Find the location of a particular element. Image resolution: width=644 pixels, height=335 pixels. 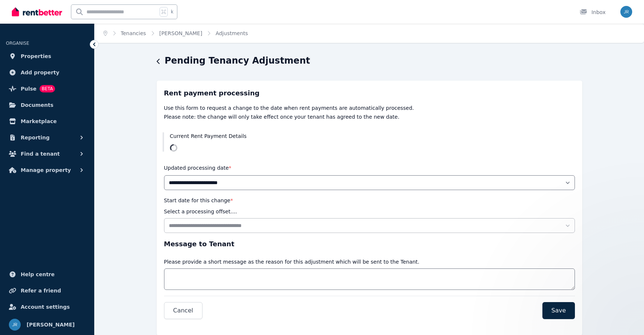

a: Add property is located at coordinates (47, 72).